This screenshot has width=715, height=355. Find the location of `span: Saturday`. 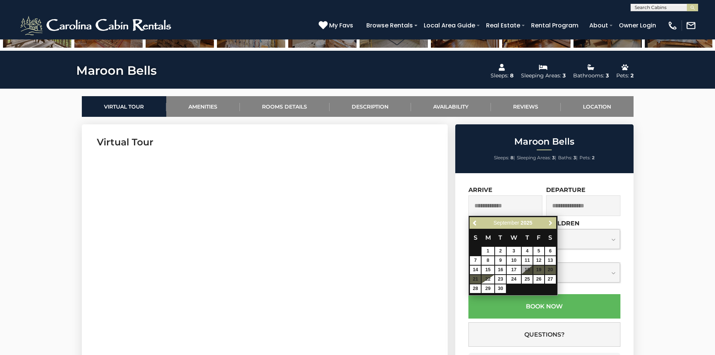

span: Saturday is located at coordinates (550, 237).